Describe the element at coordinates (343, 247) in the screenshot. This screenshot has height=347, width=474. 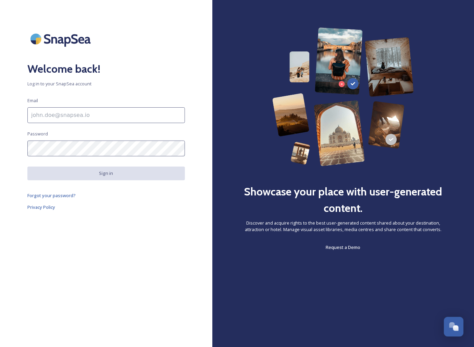
I see `a: Request a Demo` at that location.